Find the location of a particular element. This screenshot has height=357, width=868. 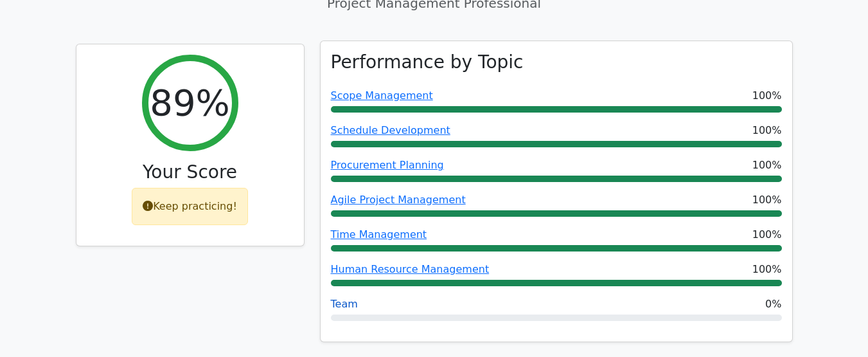

a: Human Resource Management is located at coordinates (409, 268).